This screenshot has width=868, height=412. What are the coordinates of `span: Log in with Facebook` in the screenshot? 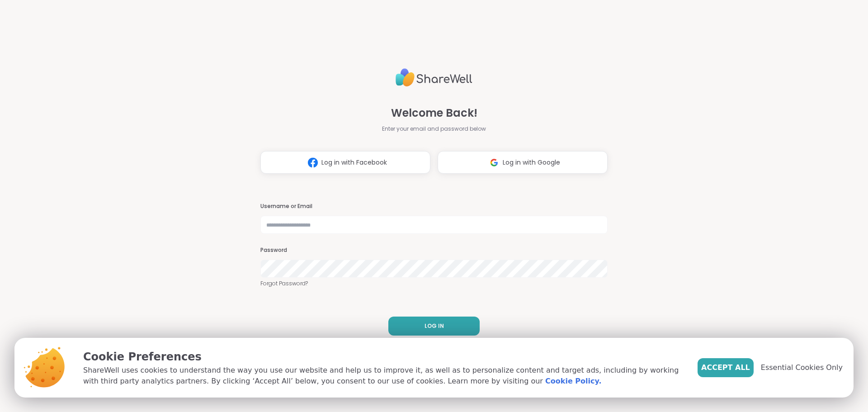 It's located at (354, 162).